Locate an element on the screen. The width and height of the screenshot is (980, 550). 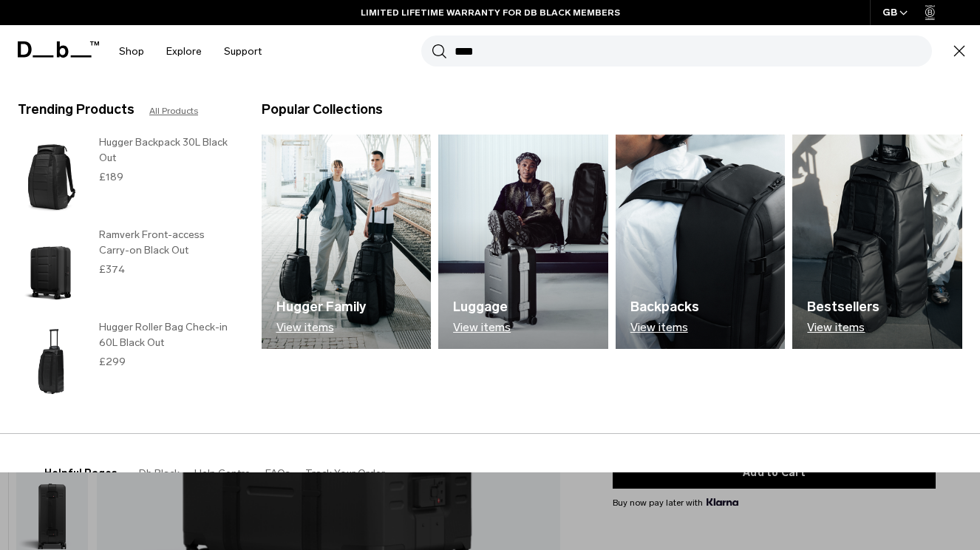
h3: Luggage is located at coordinates (482, 307).